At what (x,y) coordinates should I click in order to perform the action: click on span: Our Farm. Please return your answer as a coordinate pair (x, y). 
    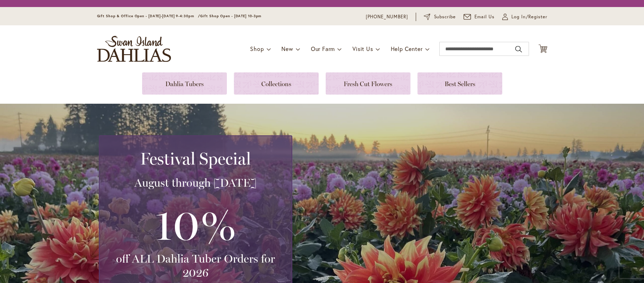
    Looking at the image, I should click on (323, 48).